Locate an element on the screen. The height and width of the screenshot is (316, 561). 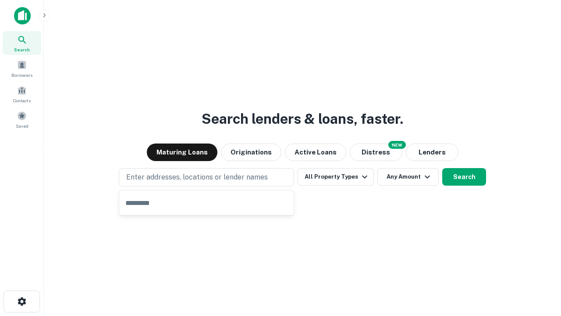
button: Search is located at coordinates (464, 177).